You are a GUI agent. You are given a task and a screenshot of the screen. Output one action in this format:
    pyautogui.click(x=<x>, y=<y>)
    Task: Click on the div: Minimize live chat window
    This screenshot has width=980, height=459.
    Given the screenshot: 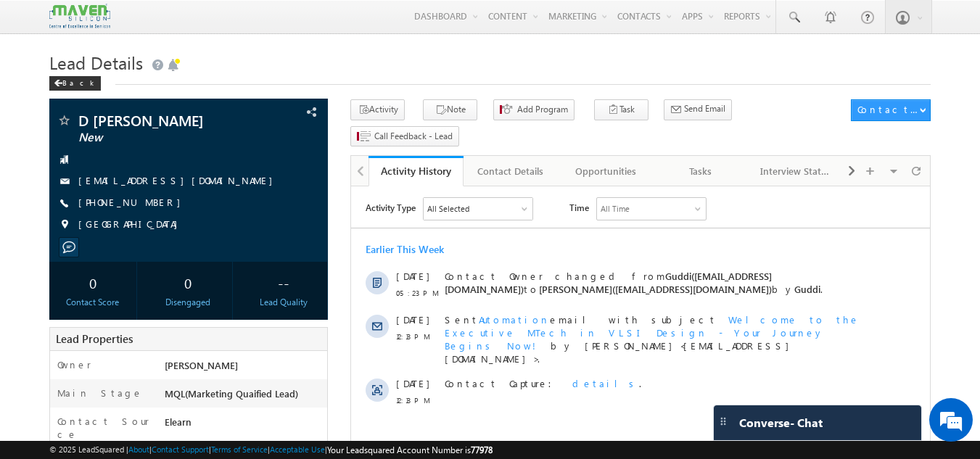 What is the action you would take?
    pyautogui.click(x=255, y=25)
    